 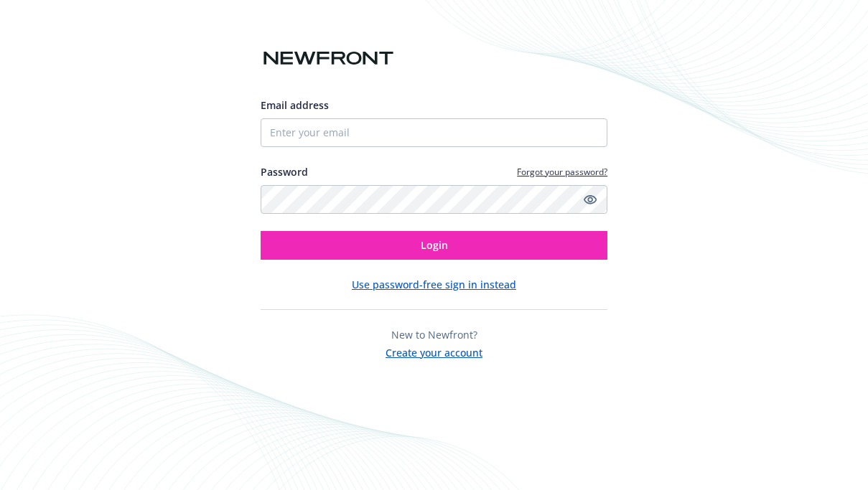 What do you see at coordinates (434, 246) in the screenshot?
I see `button: Login` at bounding box center [434, 246].